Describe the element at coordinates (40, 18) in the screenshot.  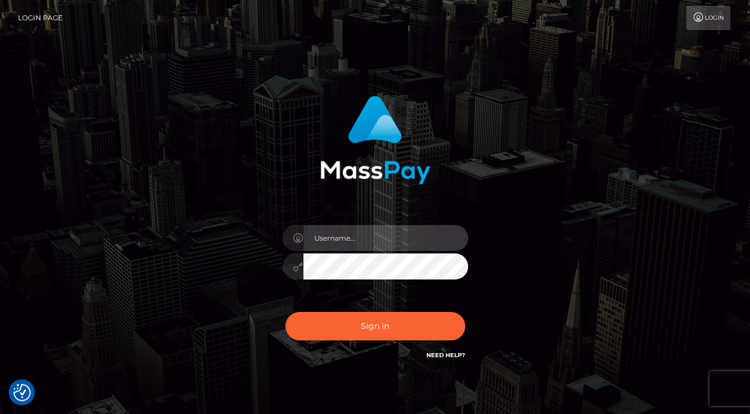
I see `a: Login Page` at that location.